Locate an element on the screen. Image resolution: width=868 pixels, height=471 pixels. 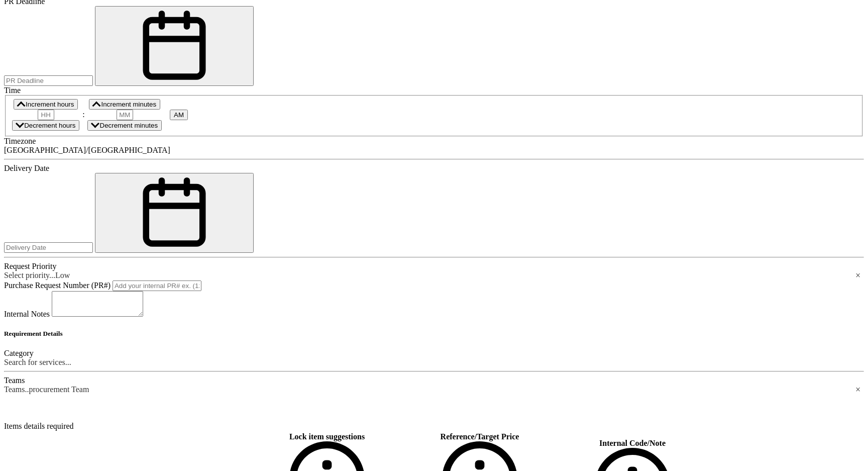
input: Hours is located at coordinates (45, 115).